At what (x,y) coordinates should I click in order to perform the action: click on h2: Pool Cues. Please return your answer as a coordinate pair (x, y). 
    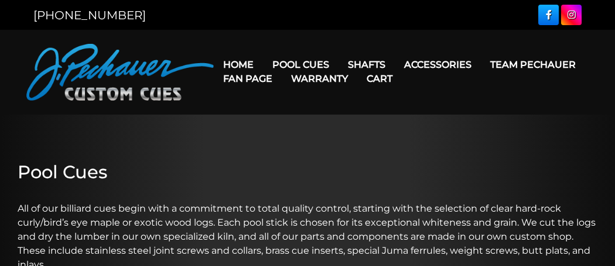
    Looking at the image, I should click on (307, 172).